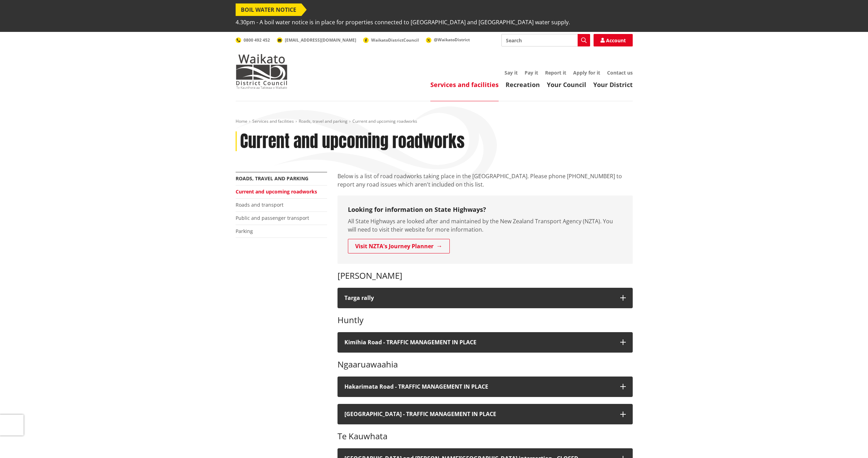  I want to click on h1: Current and upcoming roadworks, so click(352, 142).